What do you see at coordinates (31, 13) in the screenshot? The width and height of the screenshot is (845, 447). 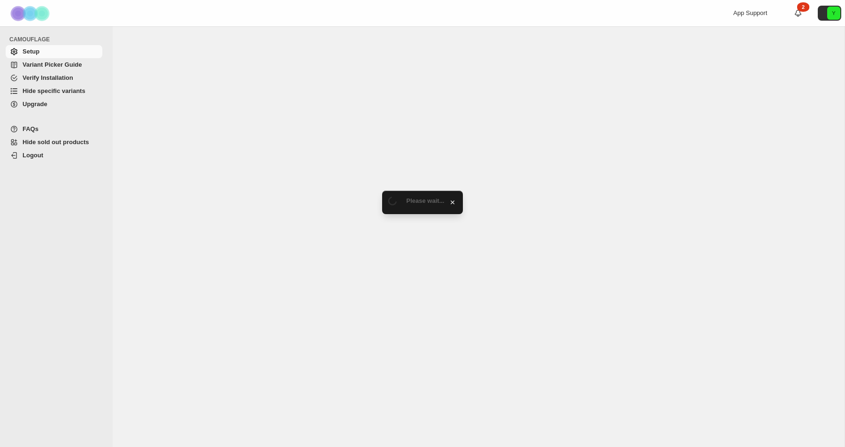 I see `img: Camouflage` at bounding box center [31, 13].